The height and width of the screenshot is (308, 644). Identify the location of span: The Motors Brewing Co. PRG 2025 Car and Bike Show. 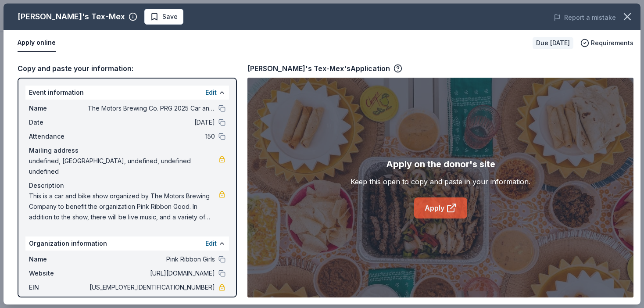
(151, 108).